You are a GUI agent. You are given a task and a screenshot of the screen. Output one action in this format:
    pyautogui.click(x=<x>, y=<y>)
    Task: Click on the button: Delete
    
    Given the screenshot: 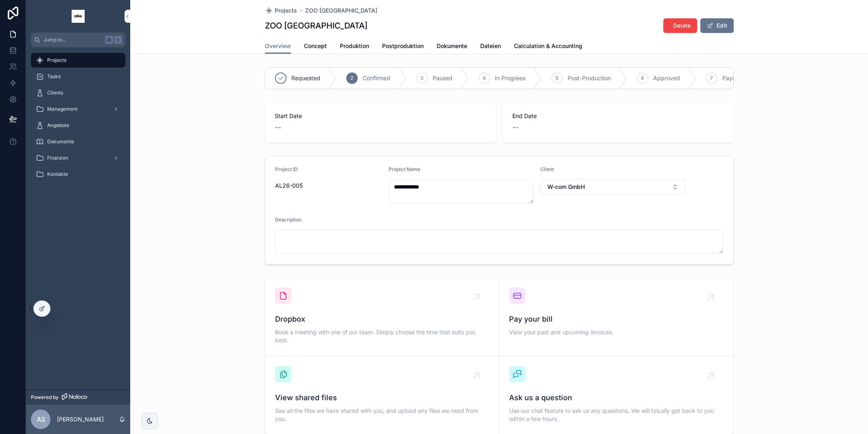 What is the action you would take?
    pyautogui.click(x=680, y=26)
    